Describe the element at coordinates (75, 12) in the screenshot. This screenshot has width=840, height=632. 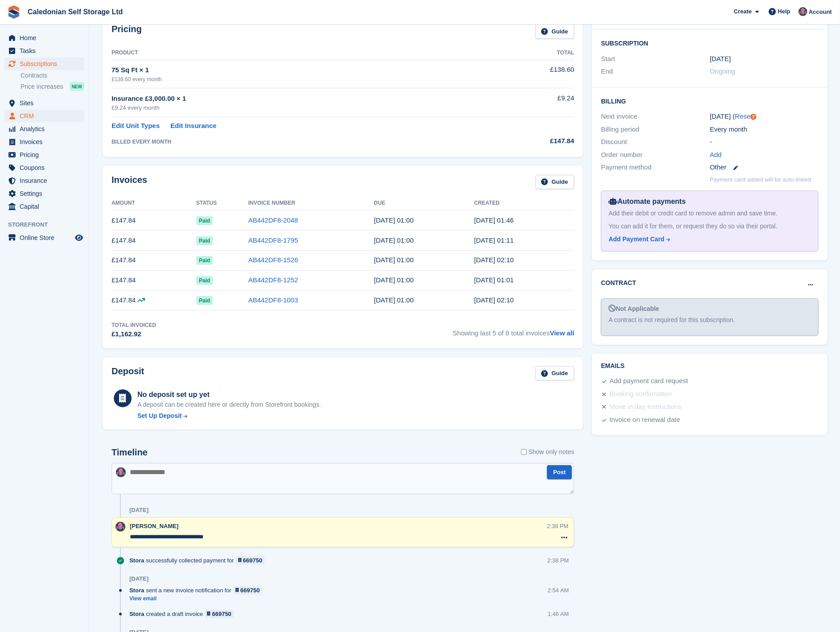
I see `a: Caledonian Self Storage Ltd` at that location.